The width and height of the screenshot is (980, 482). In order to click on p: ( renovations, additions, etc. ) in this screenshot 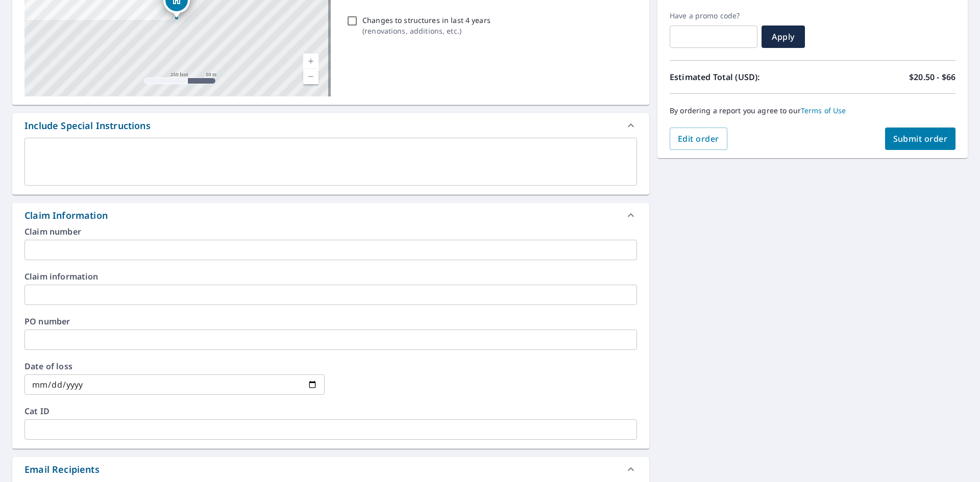, I will do `click(426, 31)`.